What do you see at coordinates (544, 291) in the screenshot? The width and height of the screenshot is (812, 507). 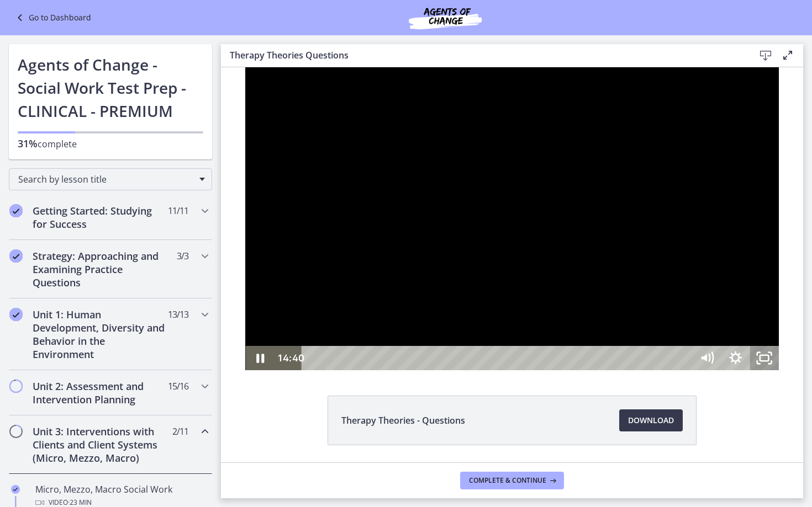 I see `button: Unfullscreen` at bounding box center [544, 291].